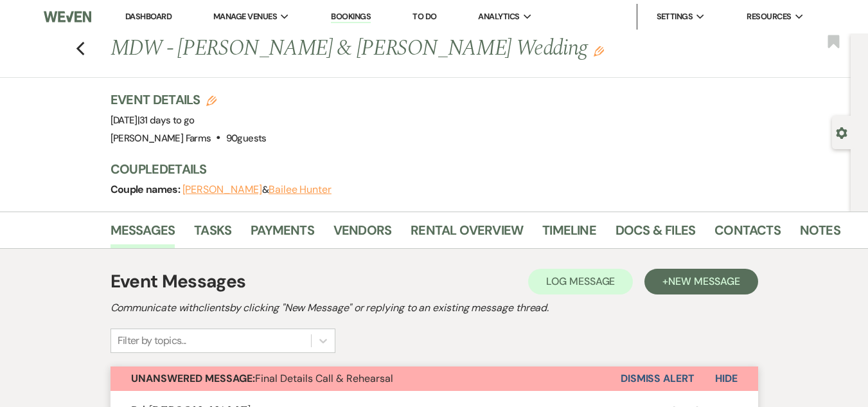  I want to click on span: Settings, so click(675, 16).